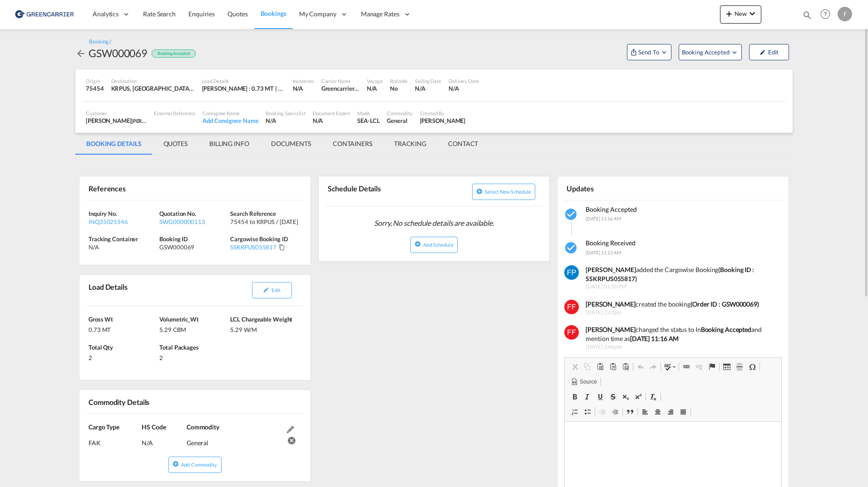 The width and height of the screenshot is (868, 487). I want to click on span: Total Qty, so click(101, 348).